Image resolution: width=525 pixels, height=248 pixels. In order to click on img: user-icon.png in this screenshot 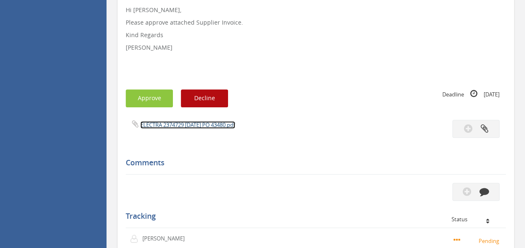, I will do `click(136, 239)`.